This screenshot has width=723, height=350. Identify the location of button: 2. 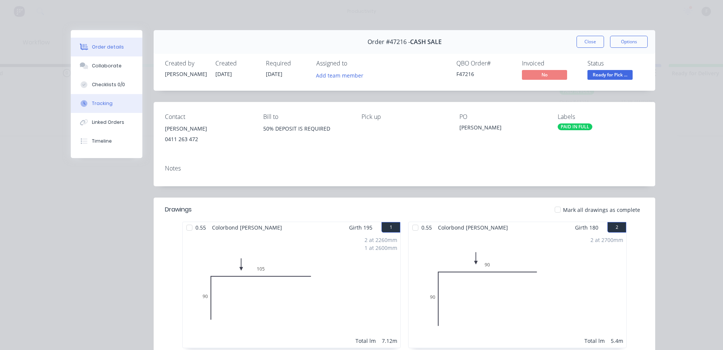
(617, 228).